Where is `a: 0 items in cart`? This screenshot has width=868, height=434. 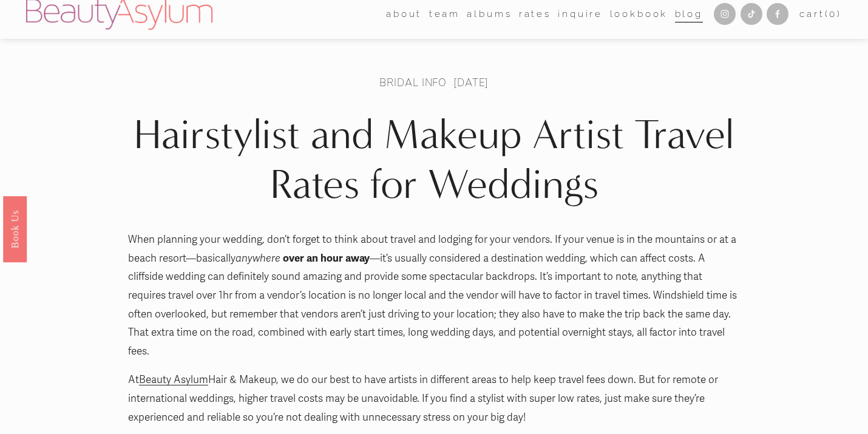
a: 0 items in cart is located at coordinates (821, 14).